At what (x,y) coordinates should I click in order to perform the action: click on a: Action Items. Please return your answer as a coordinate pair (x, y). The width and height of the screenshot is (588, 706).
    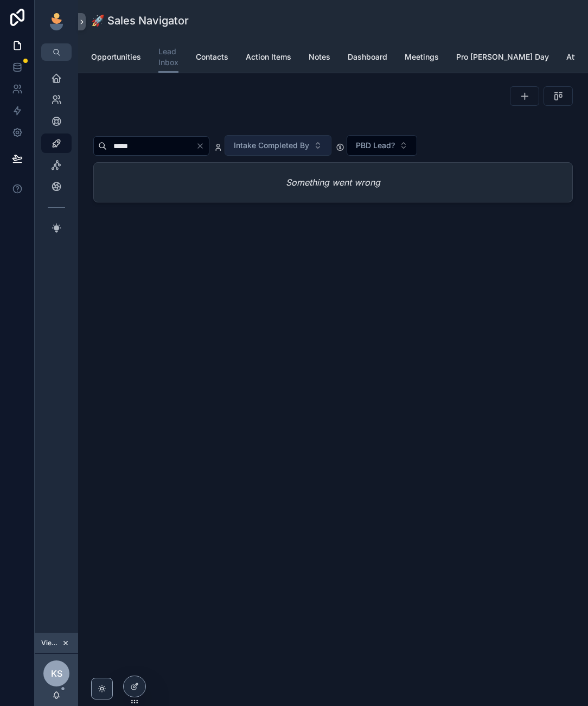
    Looking at the image, I should click on (269, 58).